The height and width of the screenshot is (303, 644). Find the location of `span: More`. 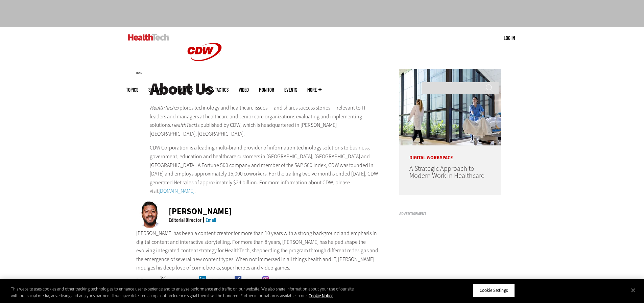

span: More is located at coordinates (314, 90).